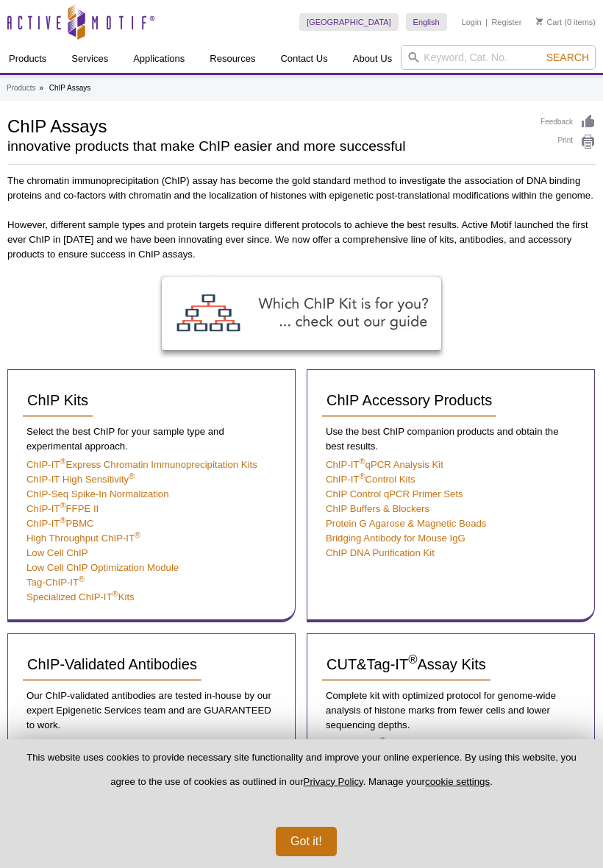  I want to click on a: ChIP-IT®Control Kits, so click(370, 479).